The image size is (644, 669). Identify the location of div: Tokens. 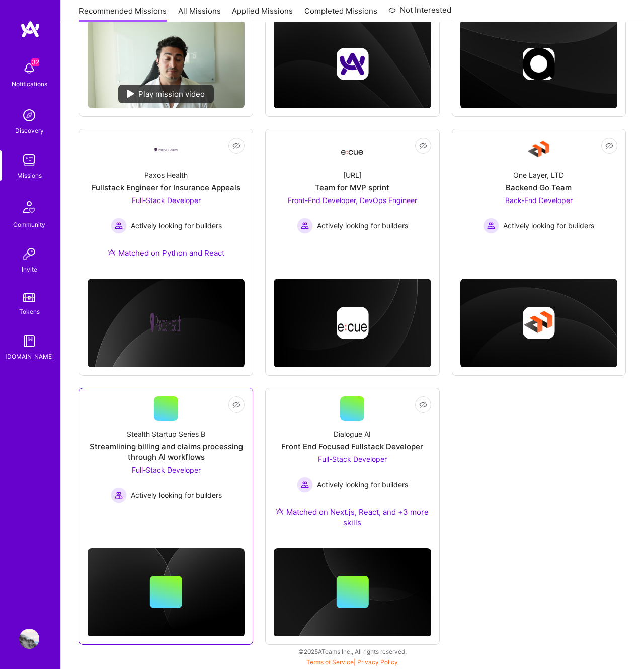
(30, 311).